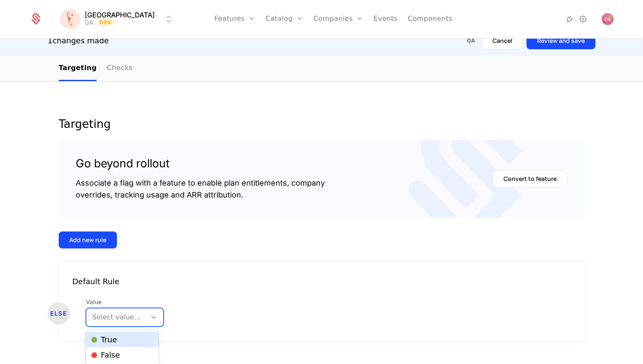 This screenshot has width=643, height=364. What do you see at coordinates (321, 124) in the screenshot?
I see `div: Targeting` at bounding box center [321, 124].